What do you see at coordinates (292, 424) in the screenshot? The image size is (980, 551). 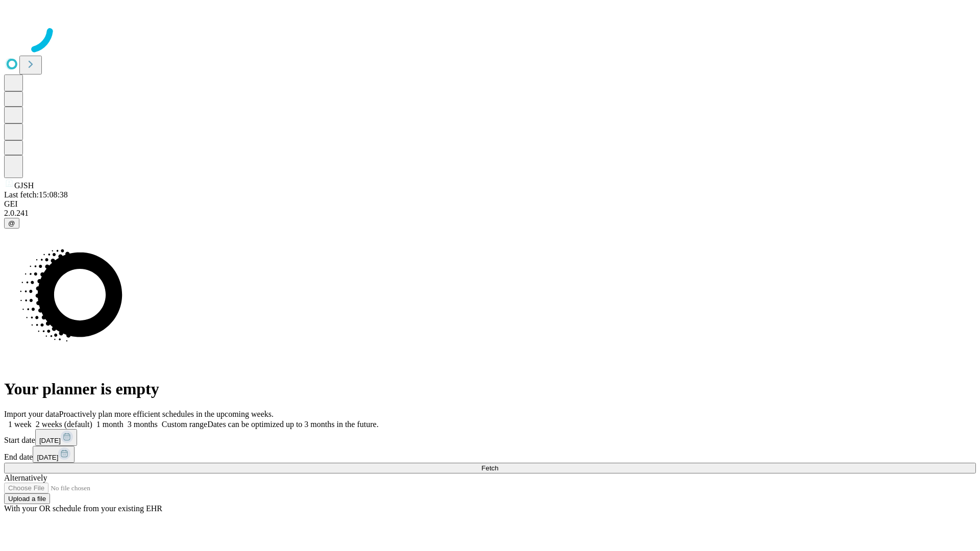 I see `span: Dates can be optimized up to 3 months in the future.` at bounding box center [292, 424].